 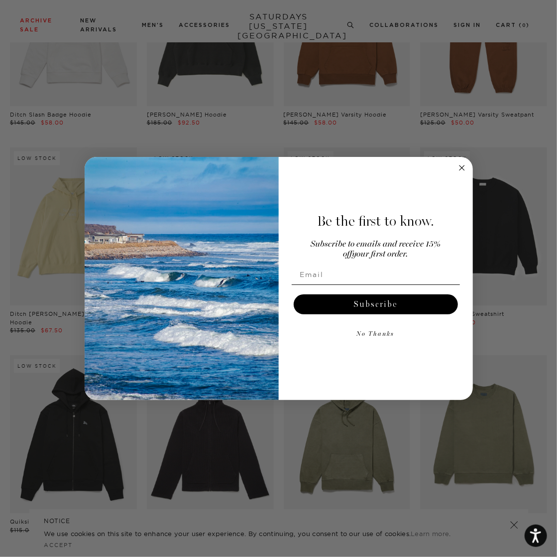 I want to click on img: underline, so click(x=376, y=284).